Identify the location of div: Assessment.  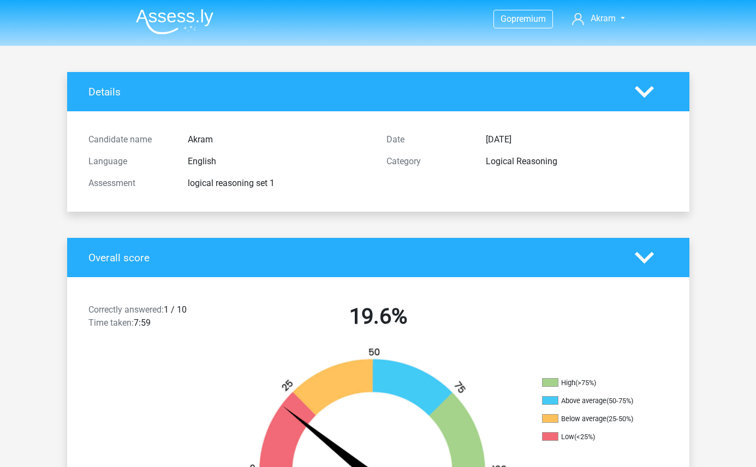
(130, 183).